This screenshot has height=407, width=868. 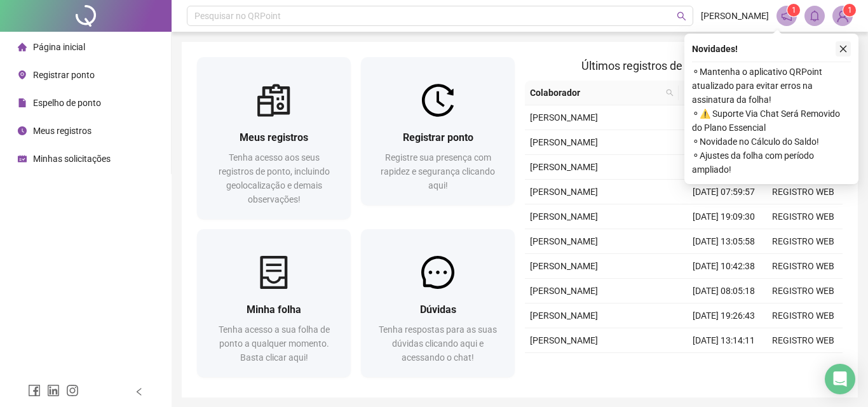 I want to click on span: Minhas solicitações, so click(x=71, y=159).